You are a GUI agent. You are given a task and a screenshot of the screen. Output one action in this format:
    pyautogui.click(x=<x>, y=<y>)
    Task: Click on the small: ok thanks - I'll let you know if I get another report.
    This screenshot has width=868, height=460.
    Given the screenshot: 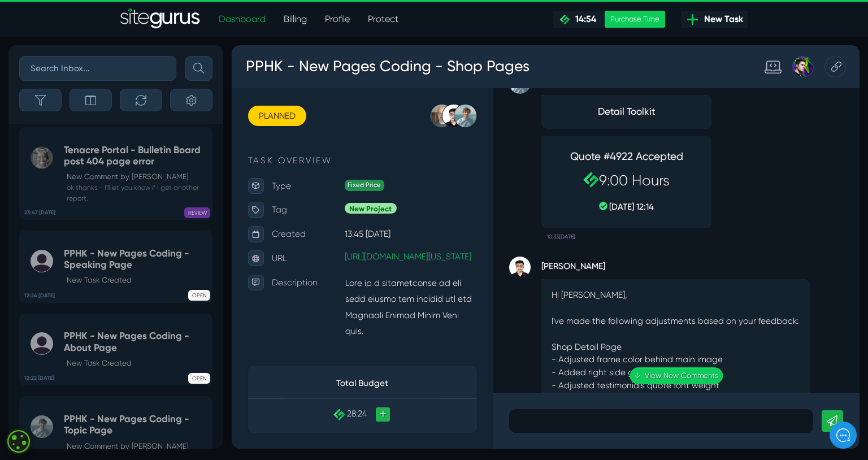 What is the action you would take?
    pyautogui.click(x=135, y=193)
    